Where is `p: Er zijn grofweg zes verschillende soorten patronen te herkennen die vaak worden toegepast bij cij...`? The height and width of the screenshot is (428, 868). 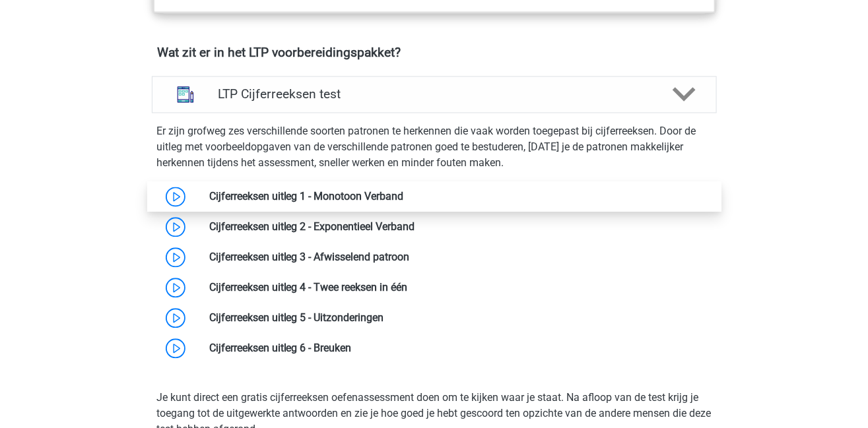
p: Er zijn grofweg zes verschillende soorten patronen te herkennen die vaak worden toegepast bij cij... is located at coordinates (434, 147).